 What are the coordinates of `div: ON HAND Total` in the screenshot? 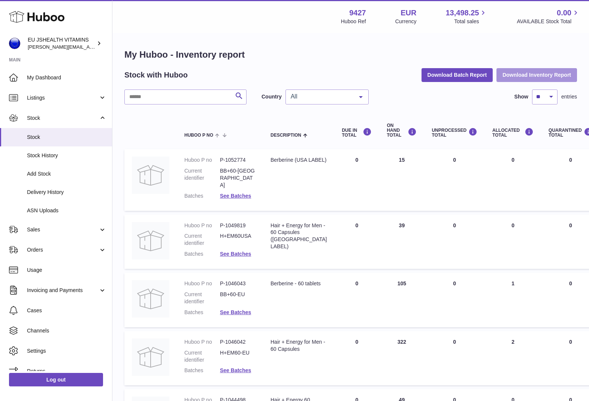 It's located at (402, 131).